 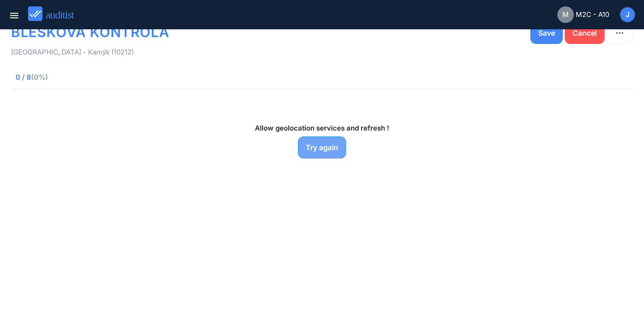 I want to click on div: Save, so click(x=546, y=33).